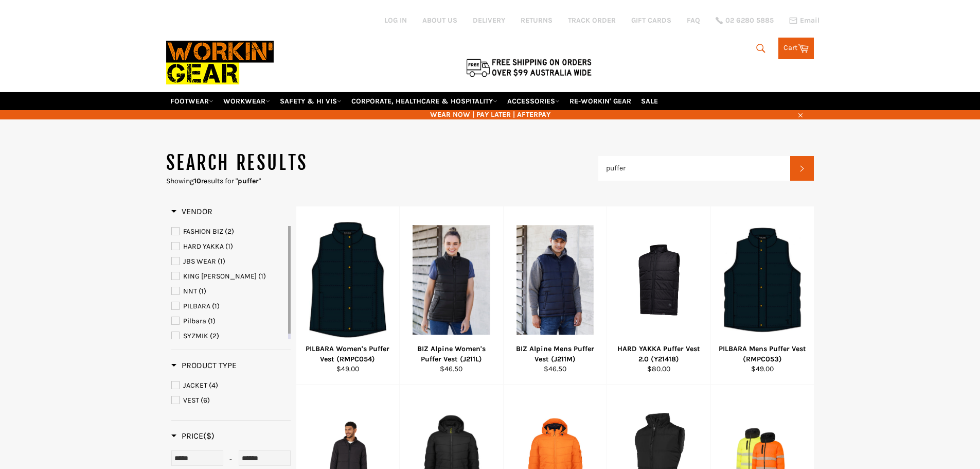  I want to click on a: PILBARA Women's Puffer Vest (RMPC054)PILBARA Women's Puffer Vest (RMPC054)$49.00, so click(348, 295).